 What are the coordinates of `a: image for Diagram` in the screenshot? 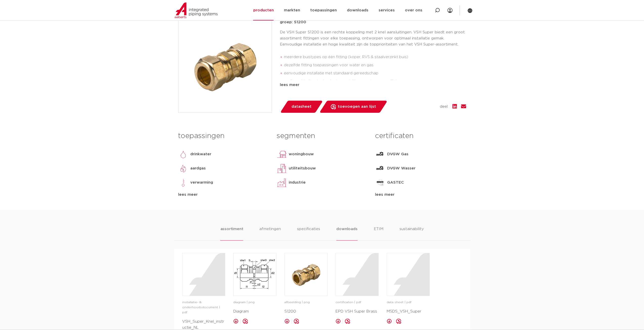 It's located at (255, 274).